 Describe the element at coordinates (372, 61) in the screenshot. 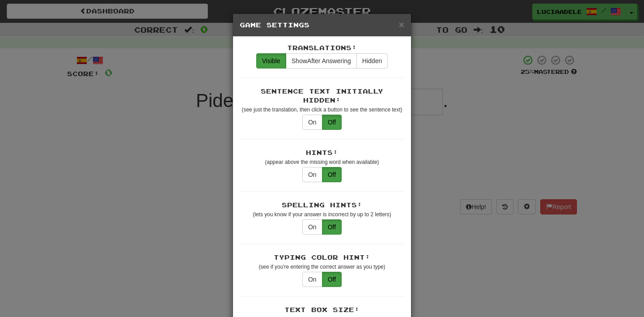

I see `button: Hidden` at that location.